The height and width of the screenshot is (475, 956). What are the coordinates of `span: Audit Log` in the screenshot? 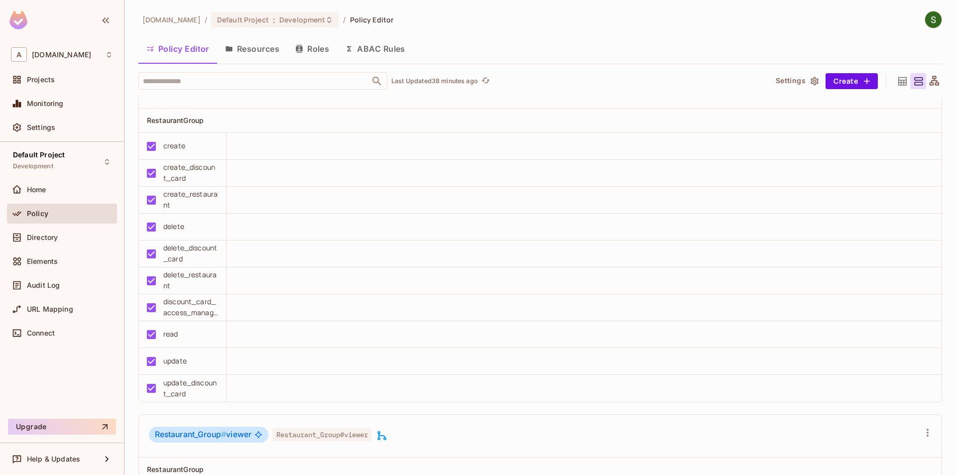 It's located at (43, 285).